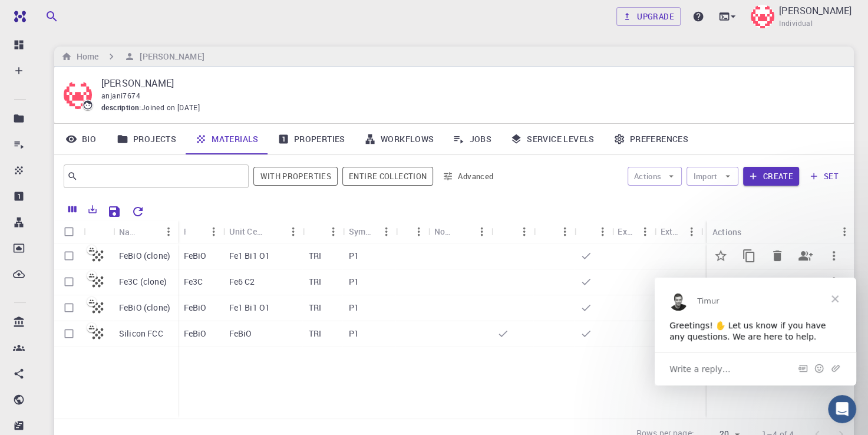  Describe the element at coordinates (295, 176) in the screenshot. I see `button: With properties` at that location.